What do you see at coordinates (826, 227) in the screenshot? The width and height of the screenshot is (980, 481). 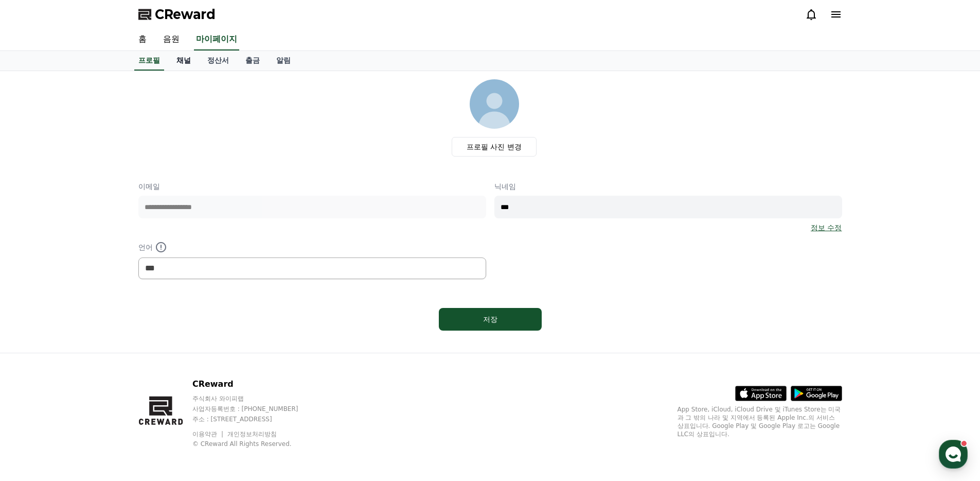 I see `a: 정보 수정` at bounding box center [826, 227].